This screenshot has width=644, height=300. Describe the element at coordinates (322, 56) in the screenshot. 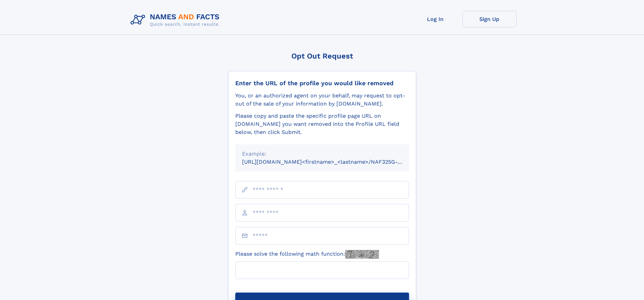

I see `div: Opt Out Request` at that location.